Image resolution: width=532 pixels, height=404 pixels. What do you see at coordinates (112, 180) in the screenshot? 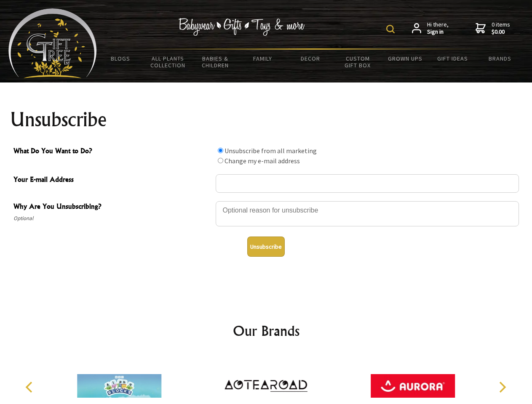
I see `span: Your E-mail Address` at bounding box center [112, 180].